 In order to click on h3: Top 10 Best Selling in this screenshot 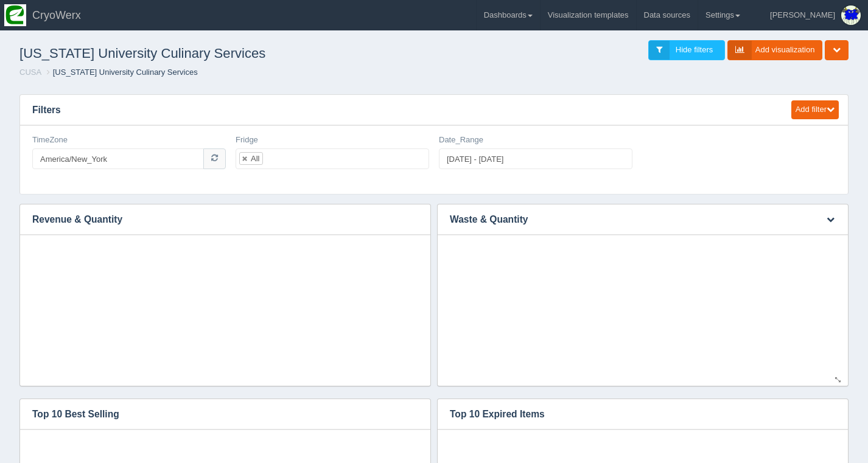, I will do `click(216, 415)`.